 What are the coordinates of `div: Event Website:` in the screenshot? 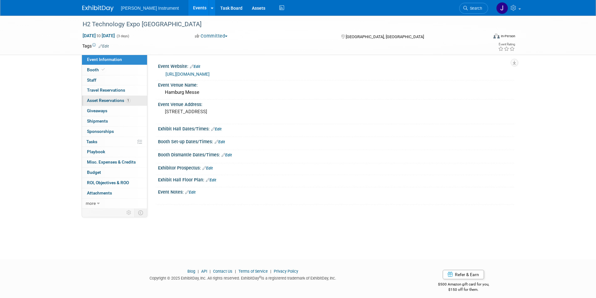 It's located at (336, 66).